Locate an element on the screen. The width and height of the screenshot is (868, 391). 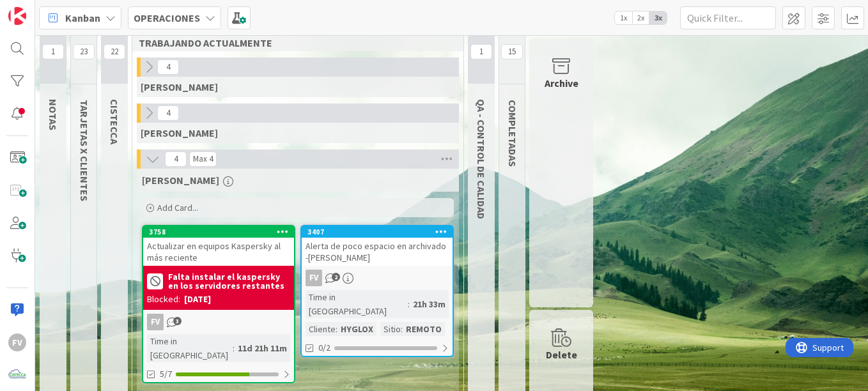
span: 2 is located at coordinates (335, 277).